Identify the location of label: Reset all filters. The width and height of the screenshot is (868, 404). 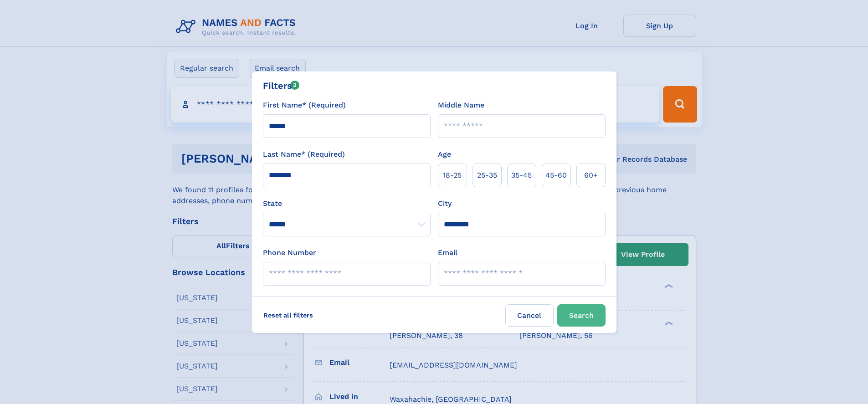
(288, 315).